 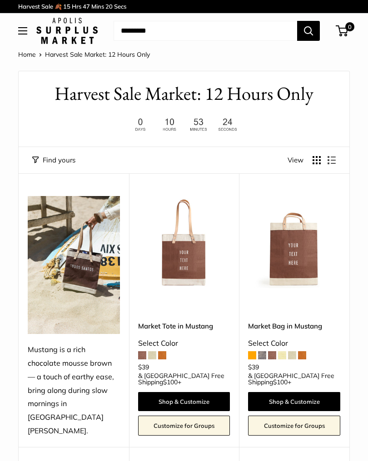 I want to click on h1: Harvest Sale Market: 12 Hours Only, so click(x=184, y=94).